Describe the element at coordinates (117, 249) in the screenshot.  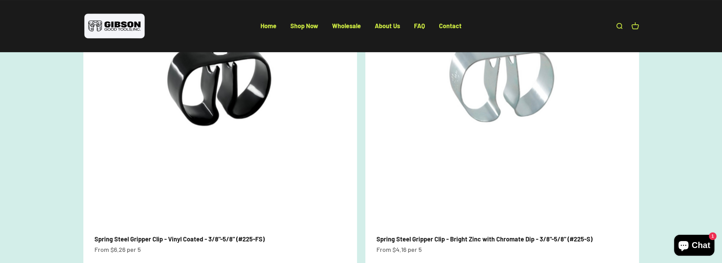
I see `sale-price: From $6.26 per 5` at that location.